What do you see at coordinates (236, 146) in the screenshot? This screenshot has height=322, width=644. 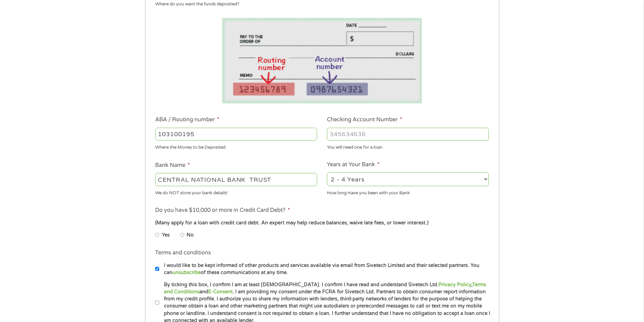 I see `div: Where the Money to be Deposited` at bounding box center [236, 146].